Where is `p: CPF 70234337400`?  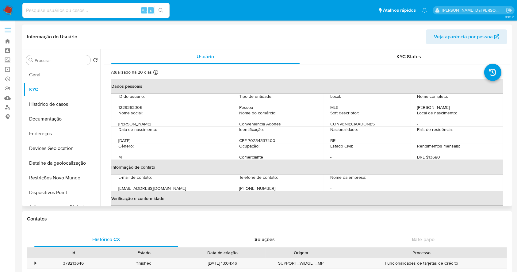 p: CPF 70234337400 is located at coordinates (262, 130).